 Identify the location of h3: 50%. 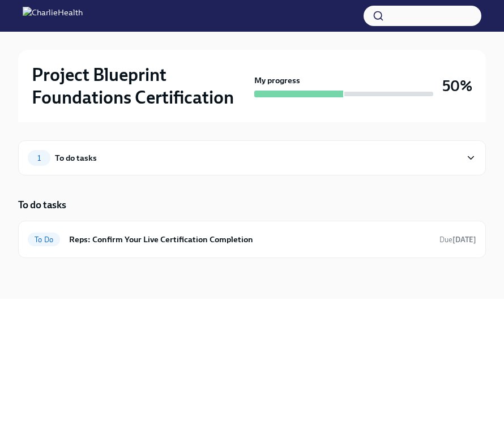
(456, 86).